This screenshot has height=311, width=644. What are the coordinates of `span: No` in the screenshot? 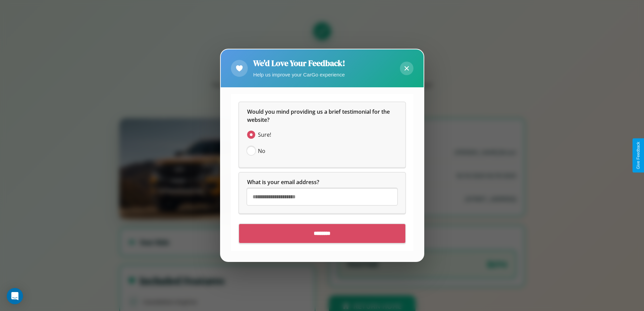 It's located at (261, 151).